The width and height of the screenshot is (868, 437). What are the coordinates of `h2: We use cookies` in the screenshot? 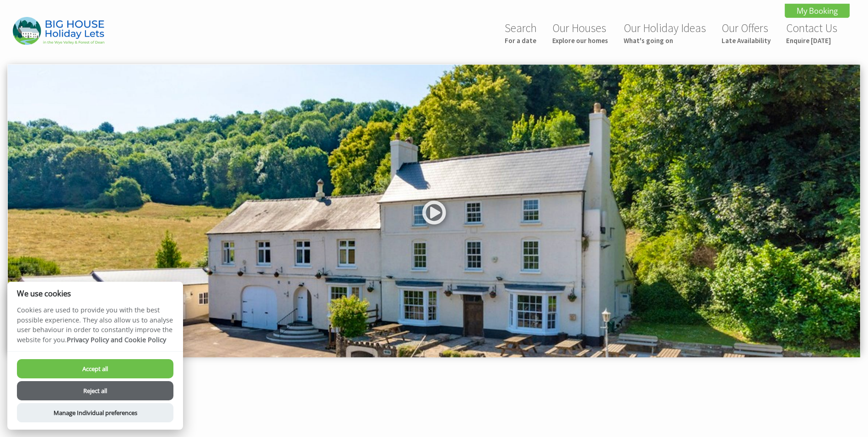 It's located at (95, 293).